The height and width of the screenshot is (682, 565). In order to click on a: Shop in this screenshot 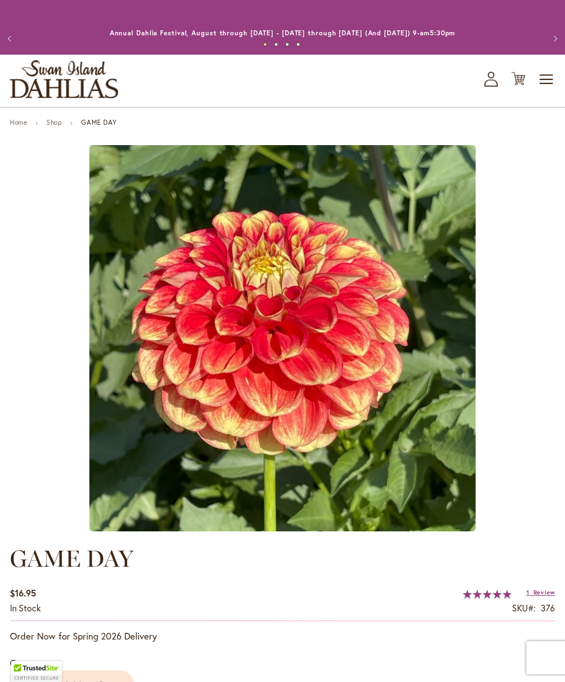, I will do `click(54, 122)`.